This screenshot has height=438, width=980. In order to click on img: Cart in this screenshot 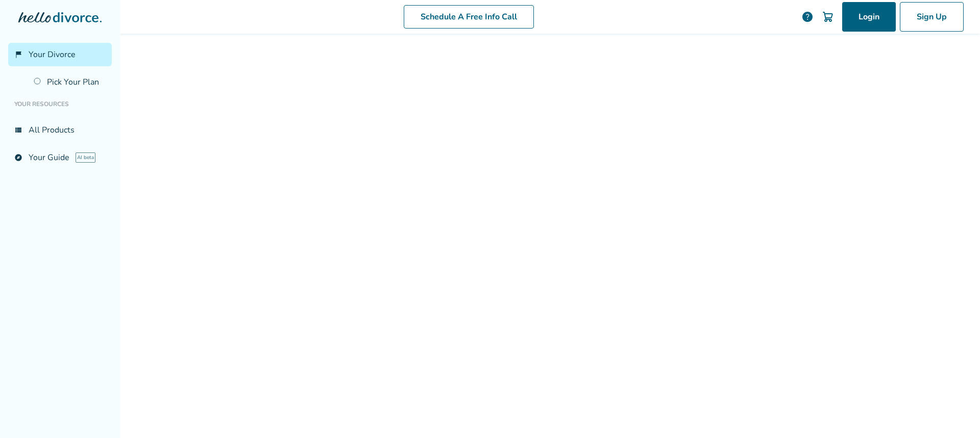, I will do `click(828, 17)`.